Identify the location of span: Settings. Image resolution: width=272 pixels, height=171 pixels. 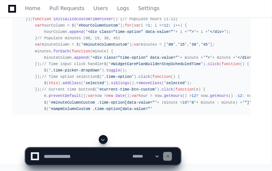
(148, 8).